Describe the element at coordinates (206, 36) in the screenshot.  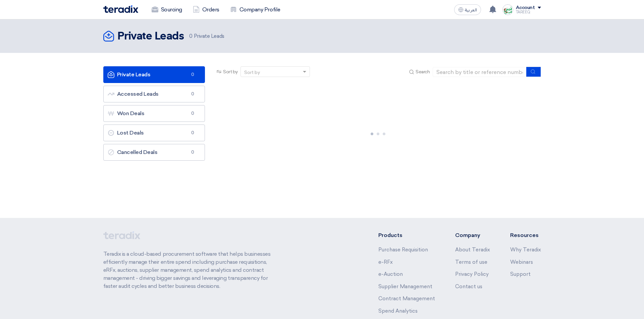
I see `span: Private Leads` at that location.